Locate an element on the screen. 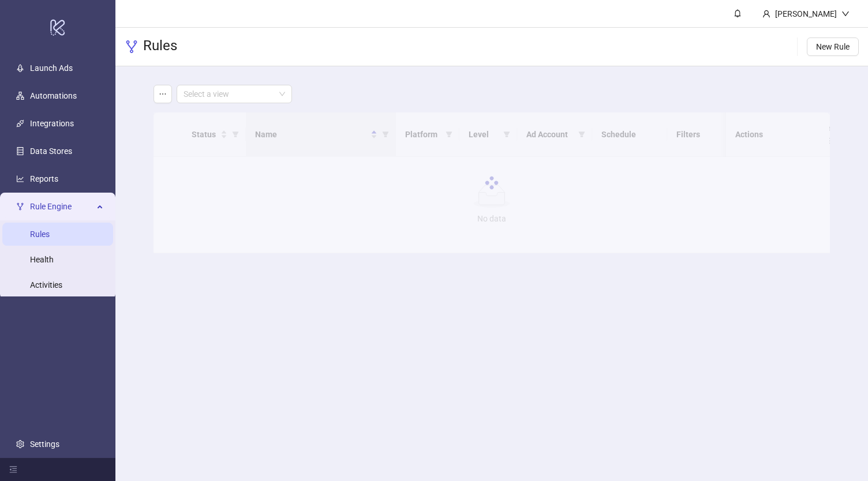 The image size is (868, 481). a: Rules is located at coordinates (40, 234).